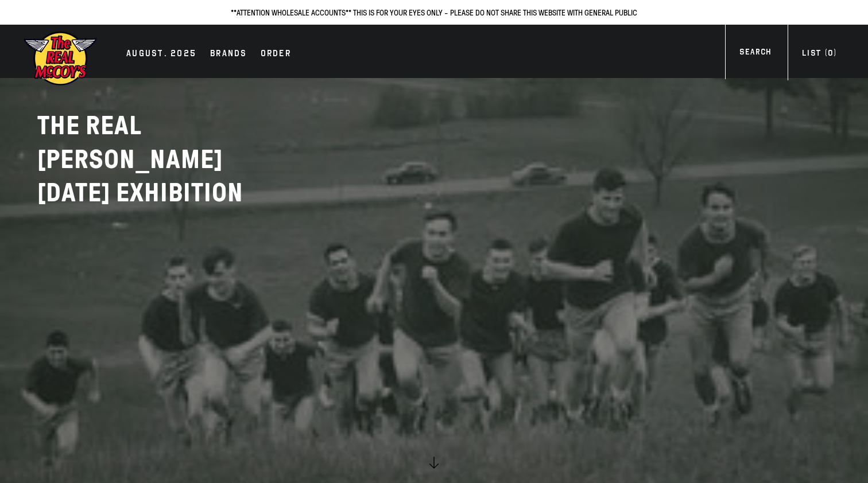 The image size is (868, 483). I want to click on p: **ATTENTION WHOLESALE ACCOUNTS** THIS IS FOR YOUR EYES ONLY - PLEASE DO NOT SHARE THIS WEBSITE WI..., so click(434, 12).